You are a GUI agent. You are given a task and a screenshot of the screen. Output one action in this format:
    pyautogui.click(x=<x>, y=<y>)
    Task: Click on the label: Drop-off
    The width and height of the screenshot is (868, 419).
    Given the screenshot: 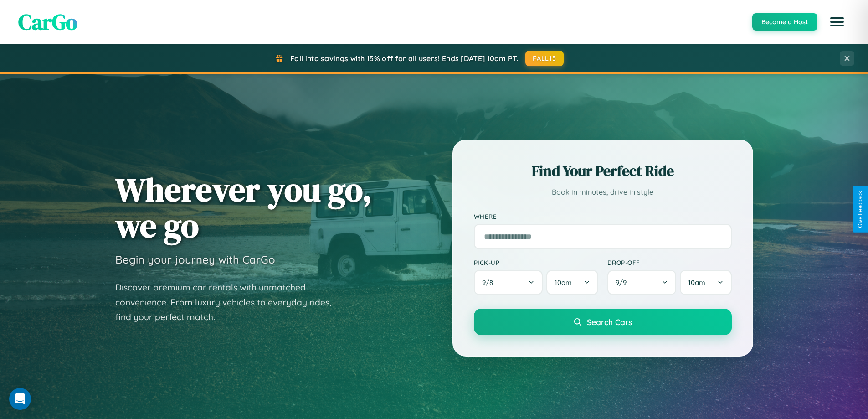 What is the action you would take?
    pyautogui.click(x=669, y=262)
    